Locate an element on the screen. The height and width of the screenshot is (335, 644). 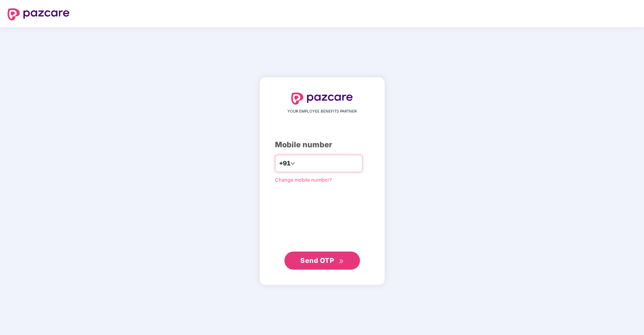
span: +91 is located at coordinates (285, 163).